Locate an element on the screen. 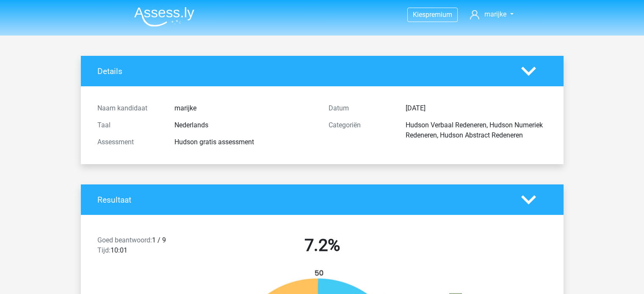 This screenshot has width=644, height=294. div: Taal is located at coordinates (130, 125).